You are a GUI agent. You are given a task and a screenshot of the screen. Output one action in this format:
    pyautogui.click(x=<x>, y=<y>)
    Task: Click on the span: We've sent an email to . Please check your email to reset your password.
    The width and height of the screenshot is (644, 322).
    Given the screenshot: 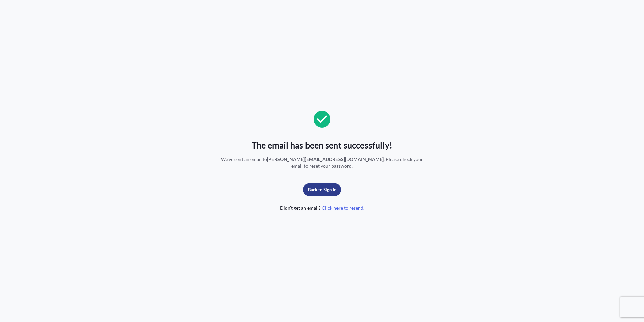 What is the action you would take?
    pyautogui.click(x=322, y=162)
    